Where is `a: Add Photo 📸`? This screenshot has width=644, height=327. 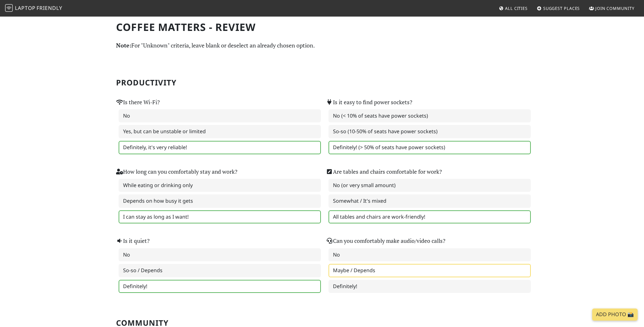 a: Add Photo 📸 is located at coordinates (615, 315).